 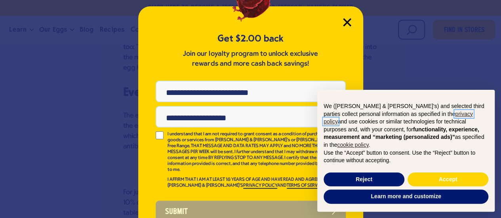 What do you see at coordinates (306, 186) in the screenshot?
I see `a: TERMS OF SERVICE.` at bounding box center [306, 186].